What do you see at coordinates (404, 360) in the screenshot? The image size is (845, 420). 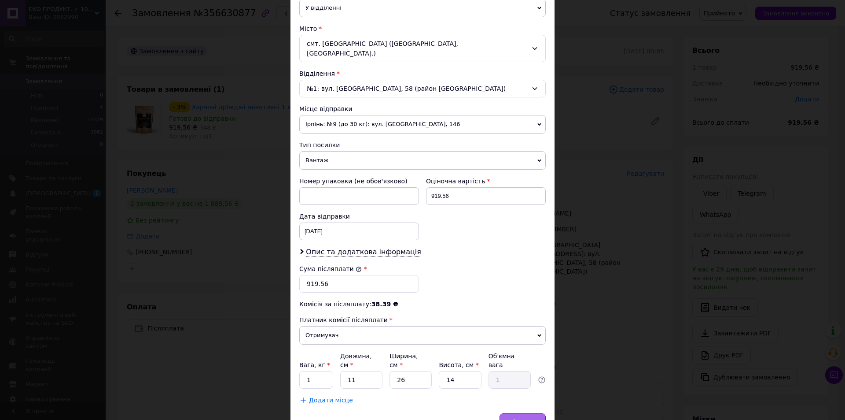 I see `label: Ширина, см` at bounding box center [404, 360].